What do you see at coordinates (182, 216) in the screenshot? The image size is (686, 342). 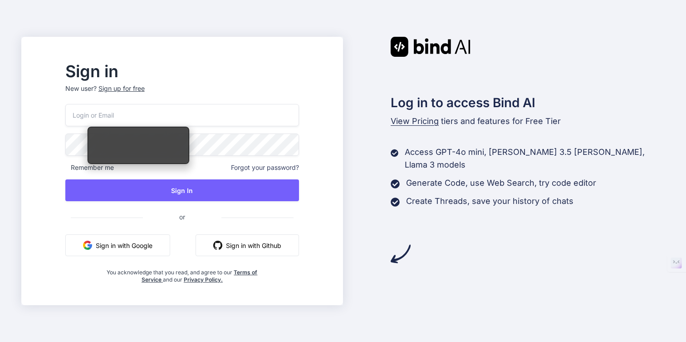 I see `span: or` at bounding box center [182, 216].